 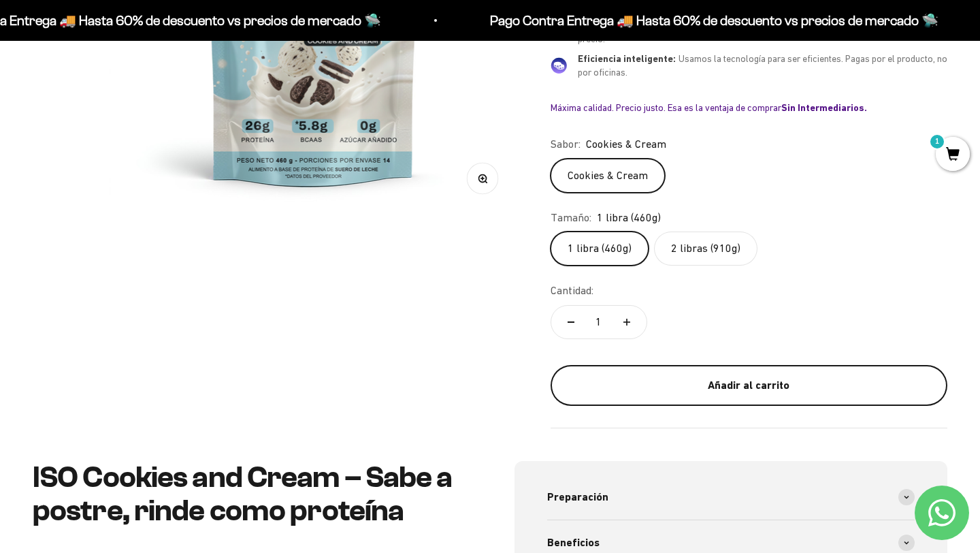 I want to click on div: Detalles sobre ingredientes "limpios", so click(x=149, y=107).